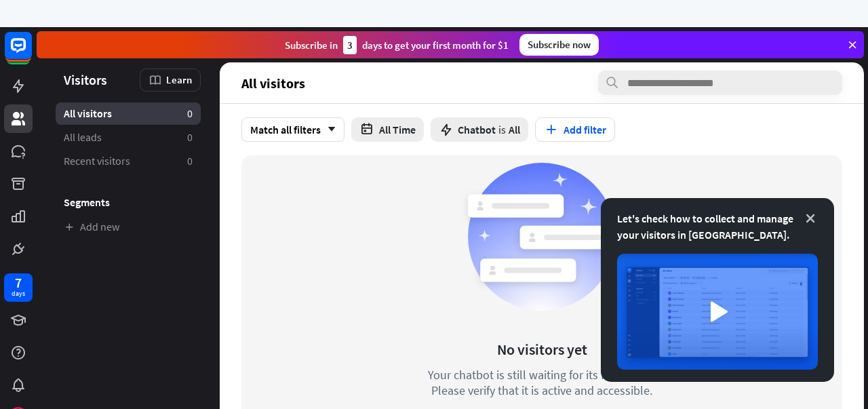 The image size is (868, 409). Describe the element at coordinates (18, 288) in the screenshot. I see `a: 7 days` at that location.